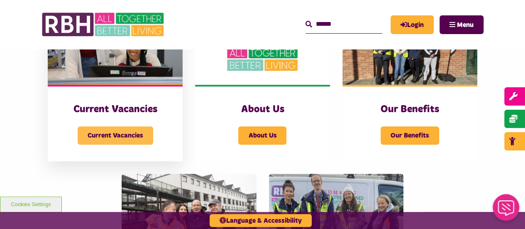  What do you see at coordinates (115, 81) in the screenshot?
I see `a: Current Vacancies Current Vacancies` at bounding box center [115, 81].